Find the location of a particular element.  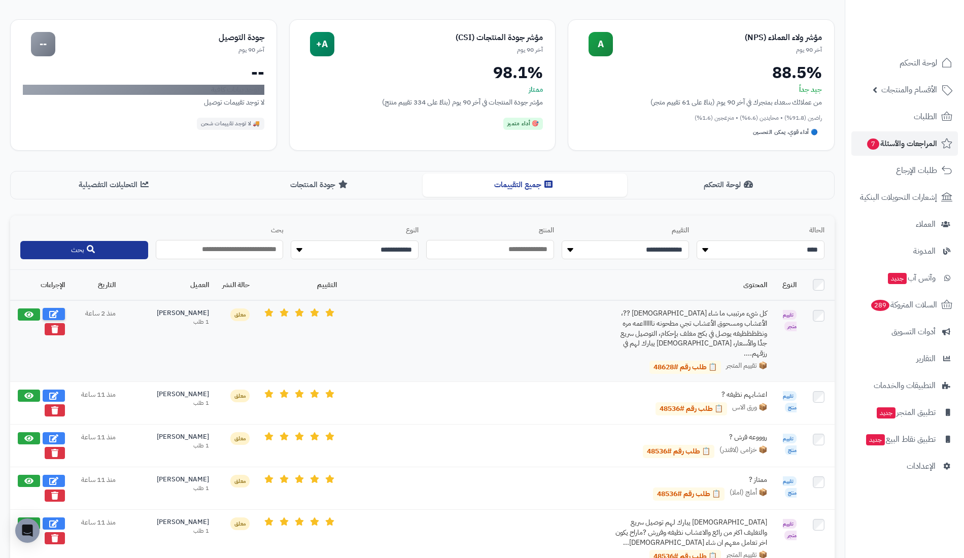

button: بحث is located at coordinates (84, 250).